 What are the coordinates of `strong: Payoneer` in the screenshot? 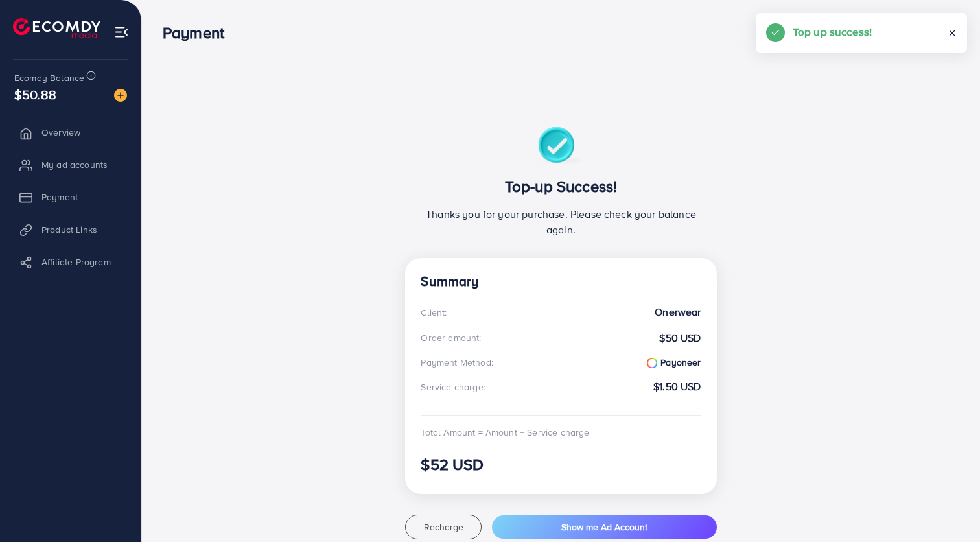 It's located at (674, 362).